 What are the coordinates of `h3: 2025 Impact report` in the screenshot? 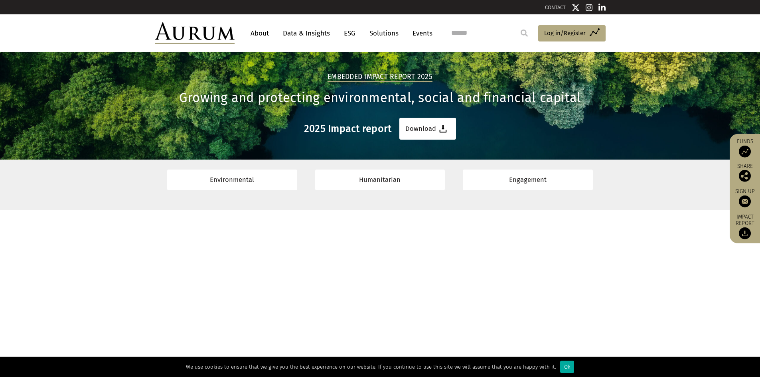 It's located at (348, 129).